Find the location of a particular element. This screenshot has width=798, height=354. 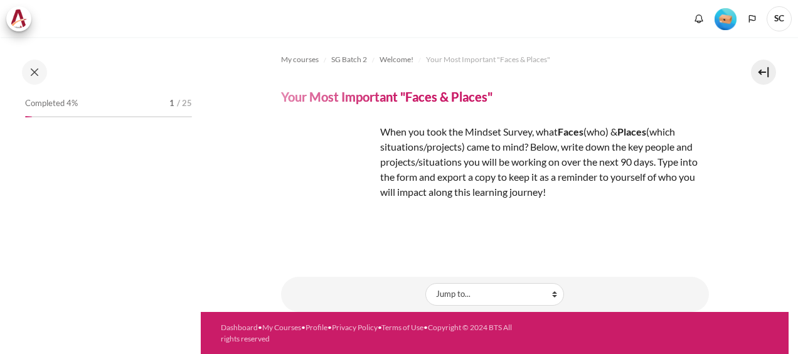

span: Your Most Important "Faces & Places" is located at coordinates (488, 60).